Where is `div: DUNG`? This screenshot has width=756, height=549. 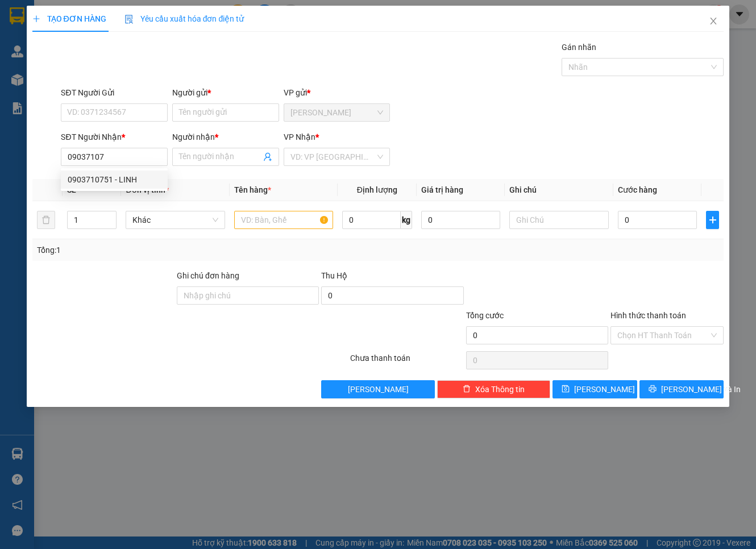
div: DUNG is located at coordinates (154, 42).